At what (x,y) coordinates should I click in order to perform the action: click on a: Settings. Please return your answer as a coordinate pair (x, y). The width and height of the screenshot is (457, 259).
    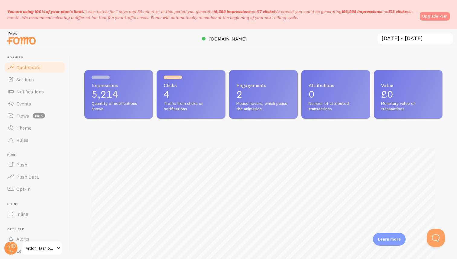
    Looking at the image, I should click on (35, 79).